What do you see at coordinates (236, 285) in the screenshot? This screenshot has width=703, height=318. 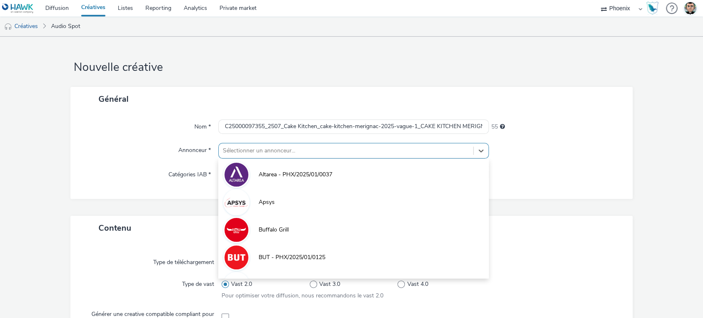 I see `img: Cake Kitchen - PHX/2025/01/0195` at bounding box center [236, 285].